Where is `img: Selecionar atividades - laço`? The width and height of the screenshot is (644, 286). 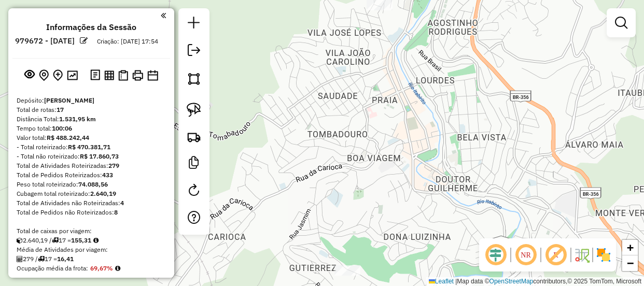 img: Selecionar atividades - laço is located at coordinates (194, 110).